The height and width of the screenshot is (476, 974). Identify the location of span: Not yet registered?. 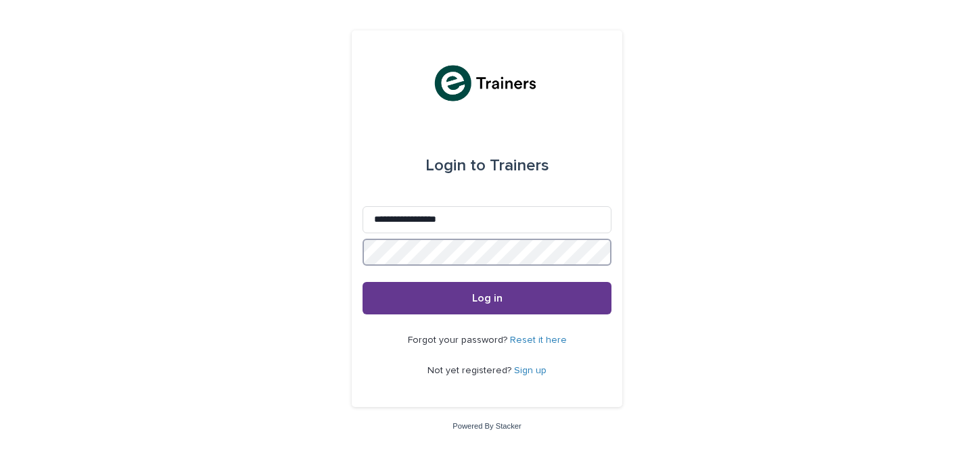
(471, 371).